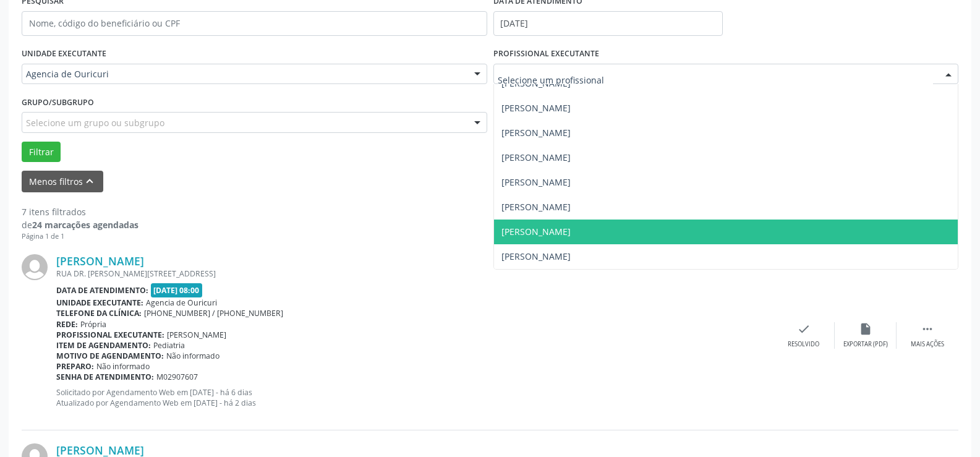 The height and width of the screenshot is (457, 980). I want to click on i: keyboard_arrow_up, so click(90, 181).